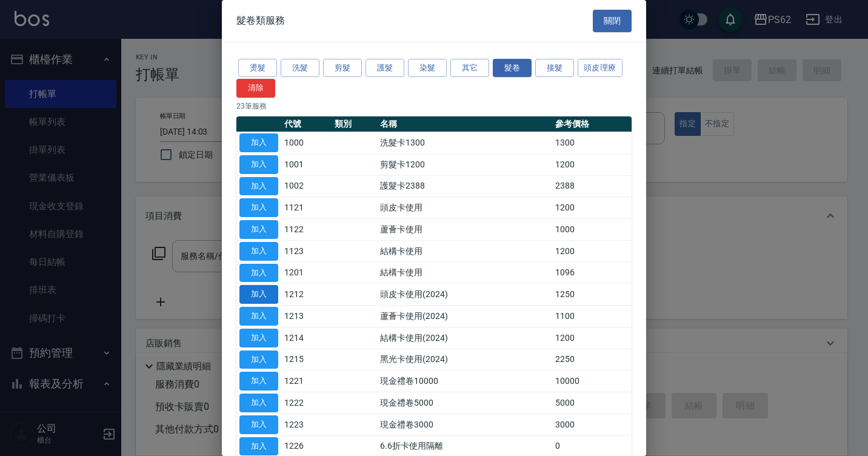 This screenshot has height=456, width=868. I want to click on th: 代號, so click(306, 124).